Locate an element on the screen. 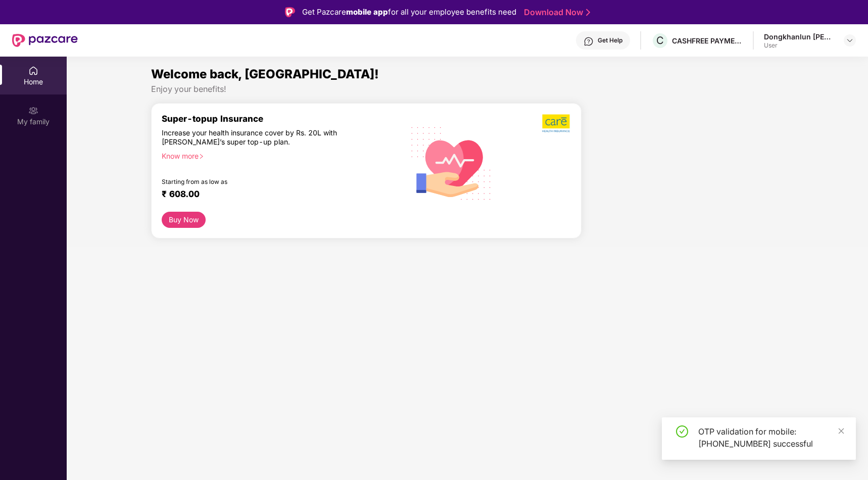 The width and height of the screenshot is (868, 480). span: close is located at coordinates (841, 431).